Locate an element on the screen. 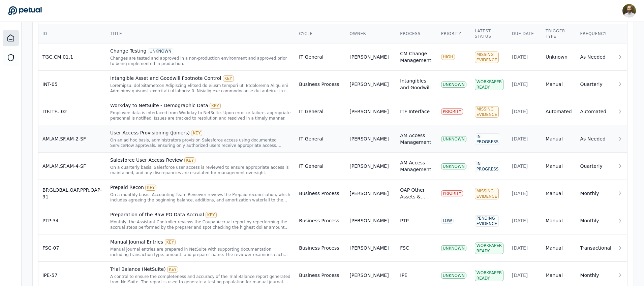 The height and width of the screenshot is (286, 644). td: BP.GLOBAL.OAP.PPR.OAP-91 is located at coordinates (72, 194).